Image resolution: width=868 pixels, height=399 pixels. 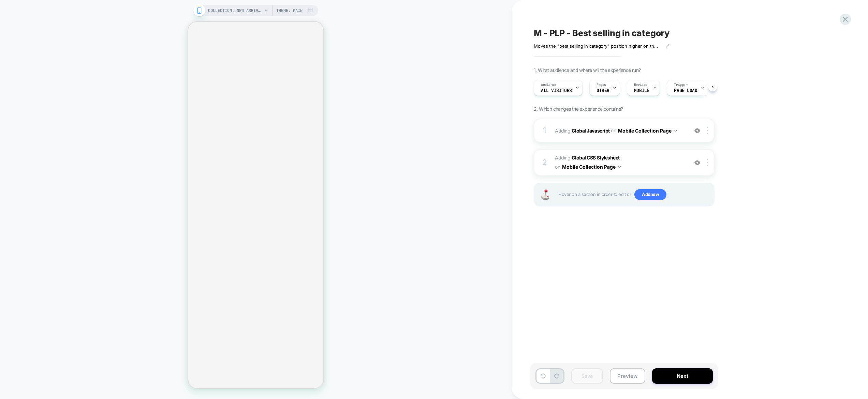 What do you see at coordinates (597, 46) in the screenshot?
I see `span: Moves the "best selling in category" position higher on the collection page.` at bounding box center [597, 46].